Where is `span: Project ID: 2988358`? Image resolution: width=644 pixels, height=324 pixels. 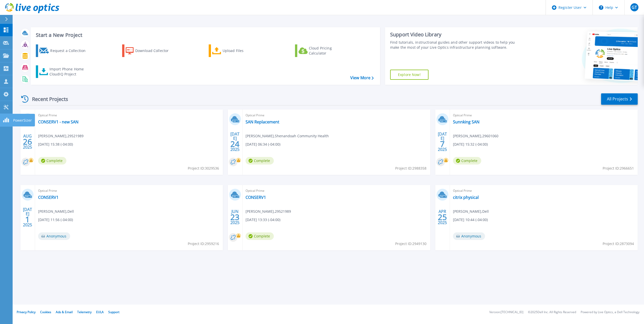 span: Project ID: 2988358 is located at coordinates (411, 168).